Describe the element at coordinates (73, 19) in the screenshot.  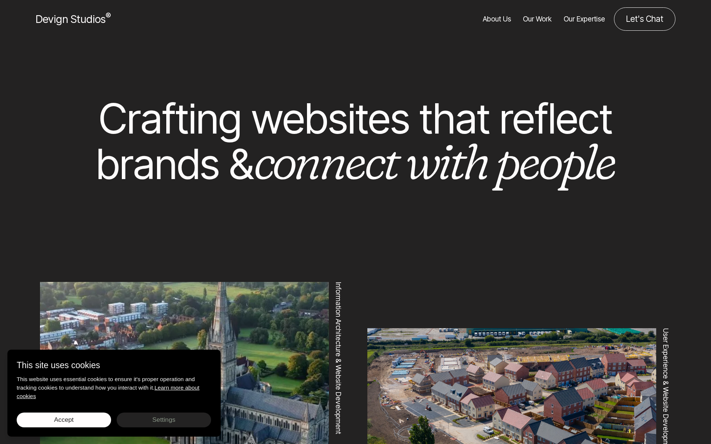
I see `a: Devign Studios® Homepage` at that location.